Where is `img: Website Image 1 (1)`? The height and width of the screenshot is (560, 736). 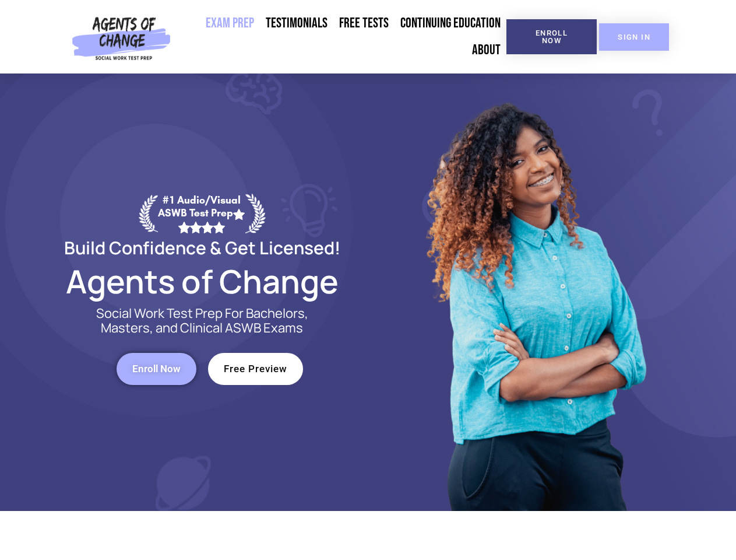
img: Website Image 1 (1) is located at coordinates (534, 292).